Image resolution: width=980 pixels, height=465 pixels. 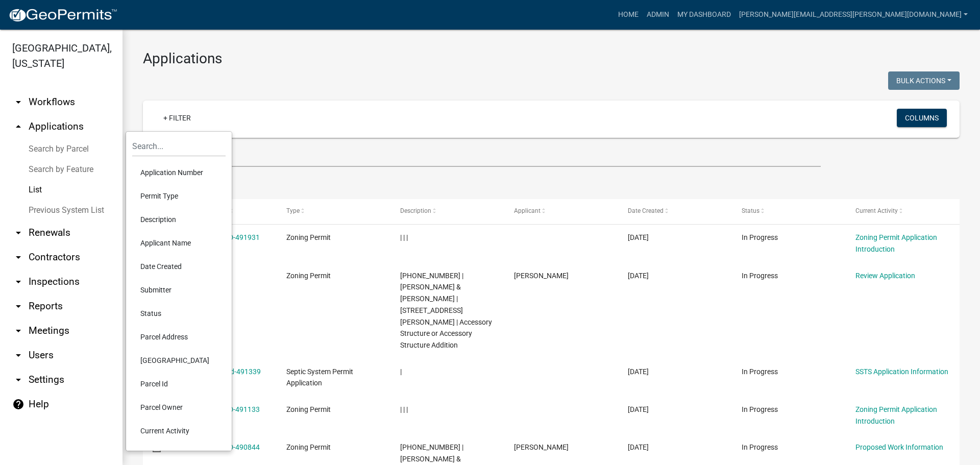 What do you see at coordinates (179, 146) in the screenshot?
I see `input: Search...` at bounding box center [179, 146].